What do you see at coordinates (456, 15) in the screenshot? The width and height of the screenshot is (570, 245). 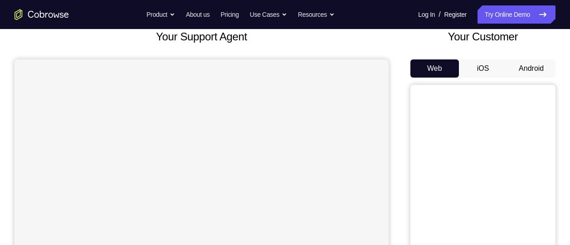 I see `a: Register` at bounding box center [456, 15].